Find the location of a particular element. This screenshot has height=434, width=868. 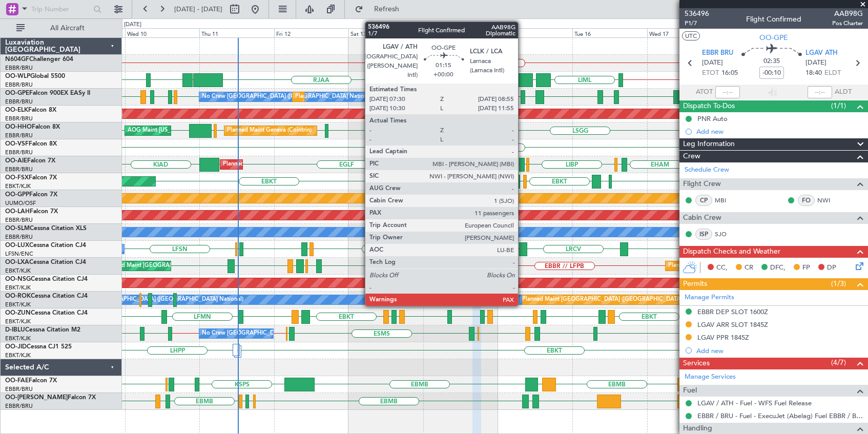

div: Fri 12 is located at coordinates (312, 33).